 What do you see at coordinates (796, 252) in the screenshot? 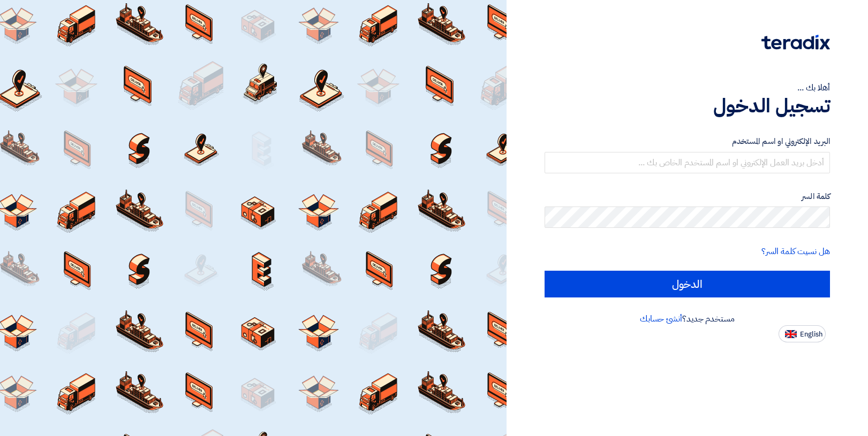
I see `a: هل نسيت كلمة السر؟` at bounding box center [796, 252].